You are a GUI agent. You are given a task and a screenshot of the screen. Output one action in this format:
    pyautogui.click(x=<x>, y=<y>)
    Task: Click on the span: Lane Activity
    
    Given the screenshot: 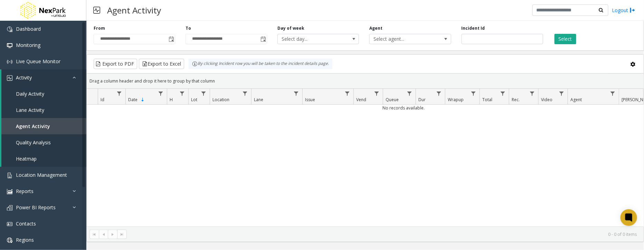 What is the action you would take?
    pyautogui.click(x=30, y=110)
    